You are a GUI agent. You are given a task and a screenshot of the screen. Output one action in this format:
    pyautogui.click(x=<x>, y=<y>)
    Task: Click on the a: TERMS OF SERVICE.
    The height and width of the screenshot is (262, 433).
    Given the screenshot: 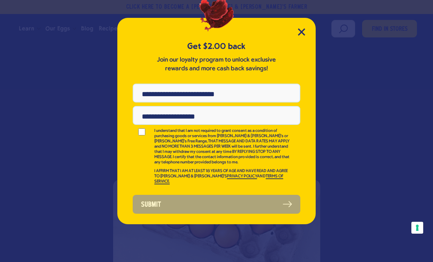 What is the action you would take?
    pyautogui.click(x=219, y=179)
    